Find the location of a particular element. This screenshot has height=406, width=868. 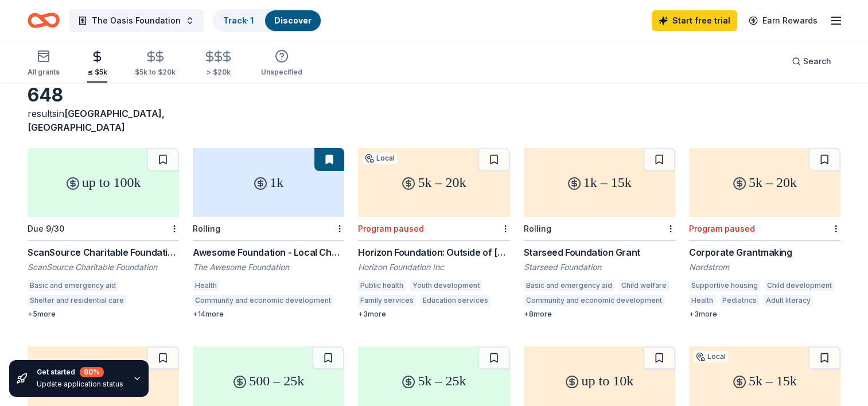

a: Earn Rewards is located at coordinates (783, 20).